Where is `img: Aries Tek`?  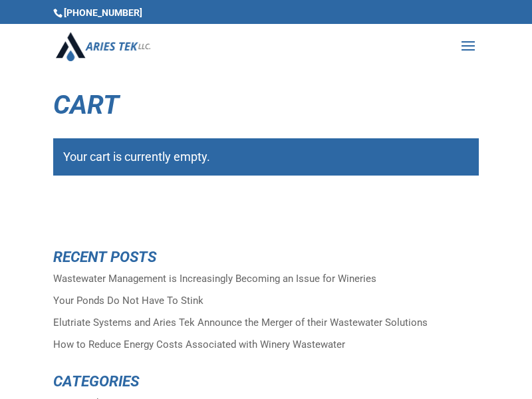
img: Aries Tek is located at coordinates (103, 46).